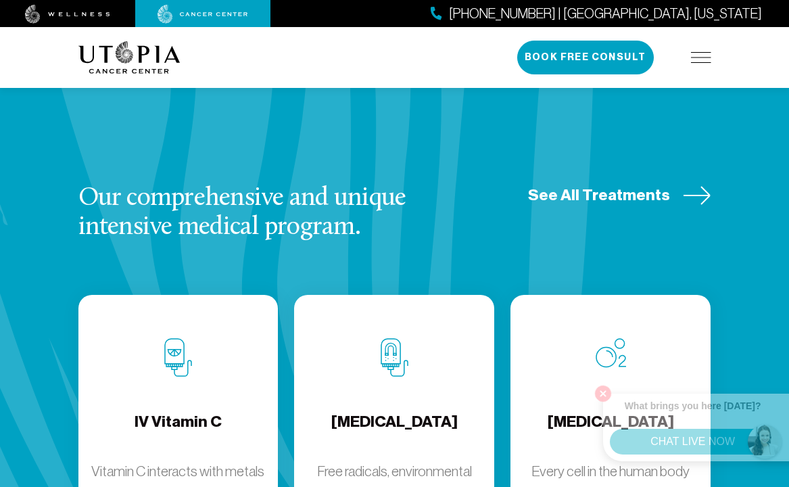 The height and width of the screenshot is (487, 789). Describe the element at coordinates (611, 353) in the screenshot. I see `img: Oxygen Therapy` at that location.